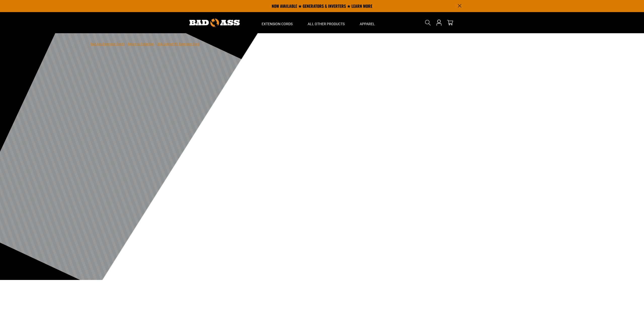 The height and width of the screenshot is (322, 644). What do you see at coordinates (428, 23) in the screenshot?
I see `summary: Search` at bounding box center [428, 23].